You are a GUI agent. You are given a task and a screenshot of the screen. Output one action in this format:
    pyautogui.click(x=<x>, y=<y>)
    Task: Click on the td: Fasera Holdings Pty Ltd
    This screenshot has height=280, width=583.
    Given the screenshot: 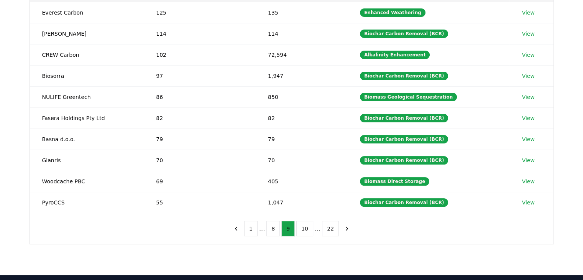 What is the action you would take?
    pyautogui.click(x=87, y=118)
    